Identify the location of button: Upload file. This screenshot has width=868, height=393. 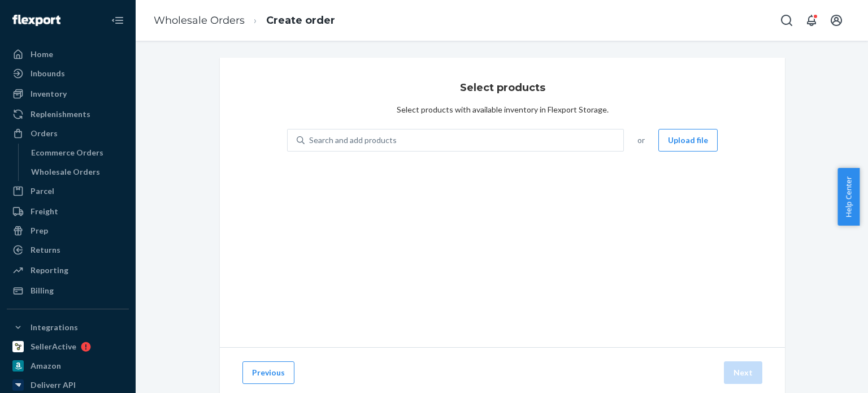
(687, 140).